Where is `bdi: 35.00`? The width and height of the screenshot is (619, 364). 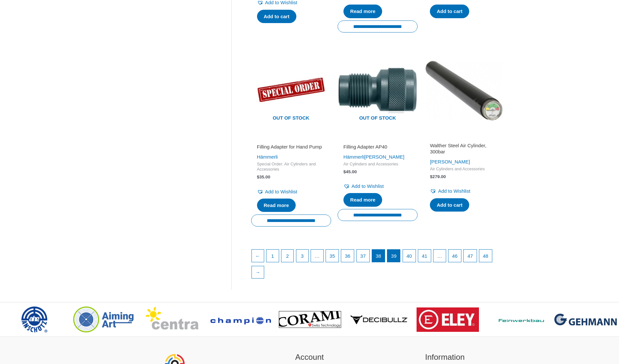
bdi: 35.00 is located at coordinates (264, 177).